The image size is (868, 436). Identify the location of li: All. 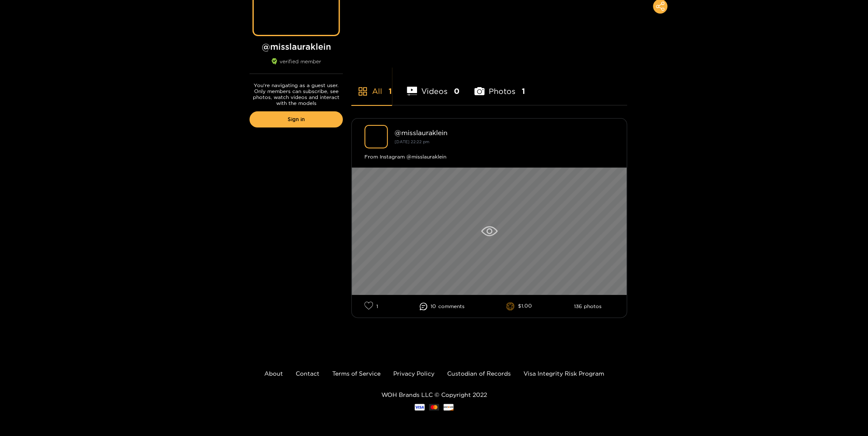
(372, 86).